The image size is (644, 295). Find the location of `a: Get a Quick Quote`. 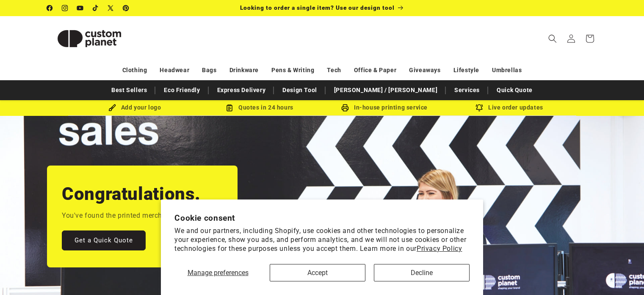

a: Get a Quick Quote is located at coordinates (104, 240).